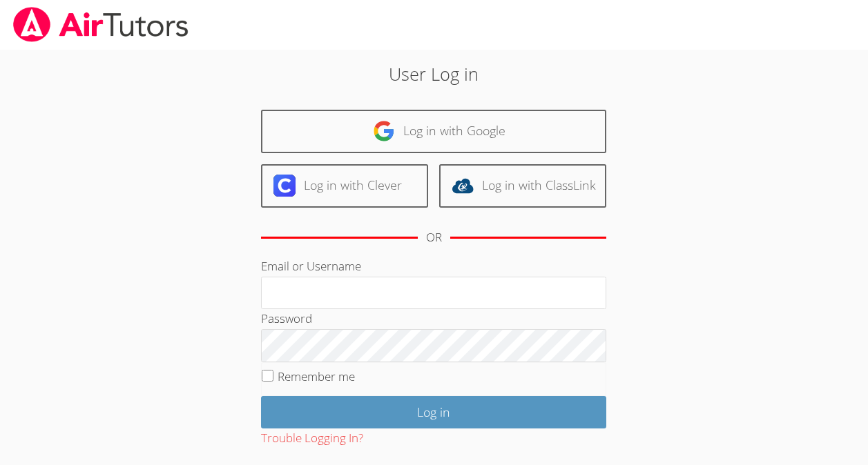  Describe the element at coordinates (434, 412) in the screenshot. I see `input: Log in` at that location.